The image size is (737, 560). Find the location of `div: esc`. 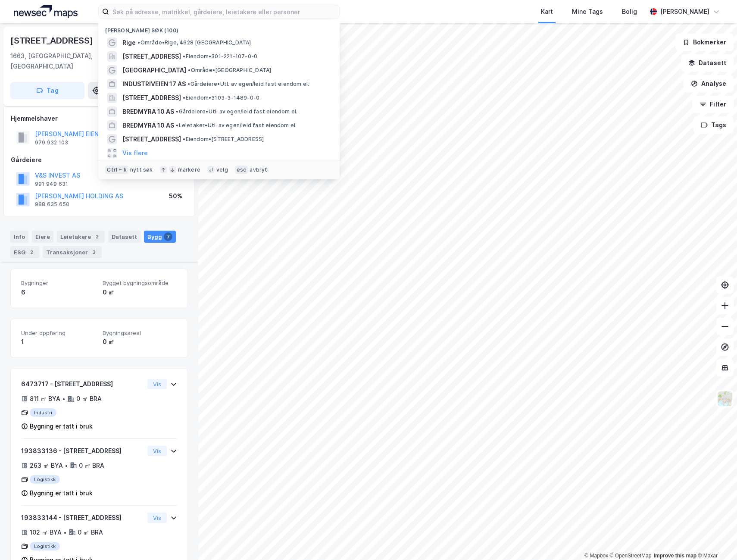

div: esc is located at coordinates (241, 170).